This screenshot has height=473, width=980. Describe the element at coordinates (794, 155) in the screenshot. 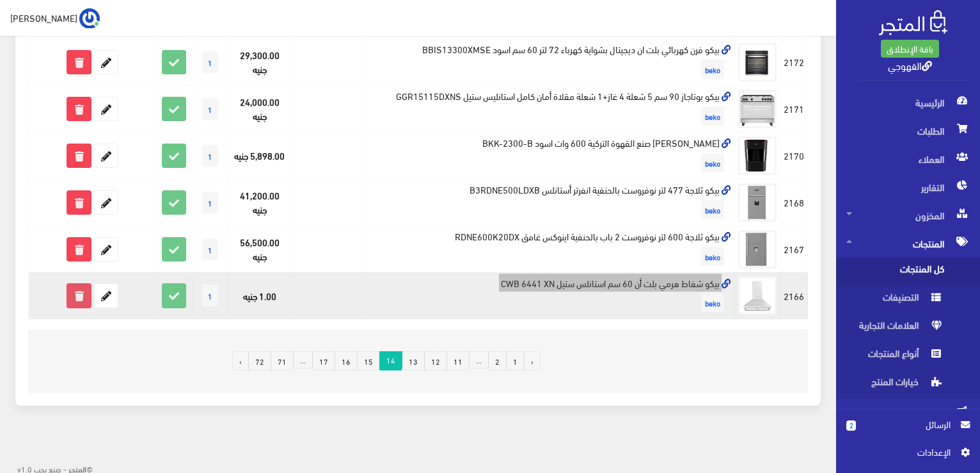

I see `td: 2170` at that location.